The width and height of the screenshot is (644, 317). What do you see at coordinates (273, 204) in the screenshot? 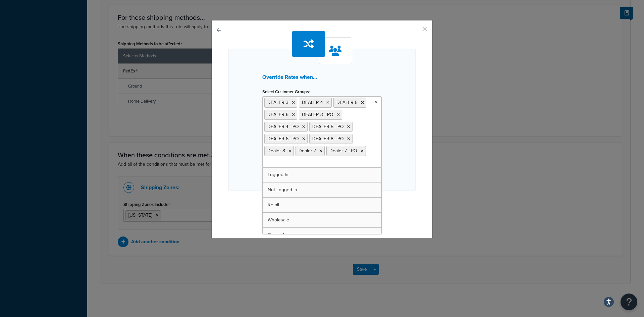
I see `span: Retail` at bounding box center [273, 204].